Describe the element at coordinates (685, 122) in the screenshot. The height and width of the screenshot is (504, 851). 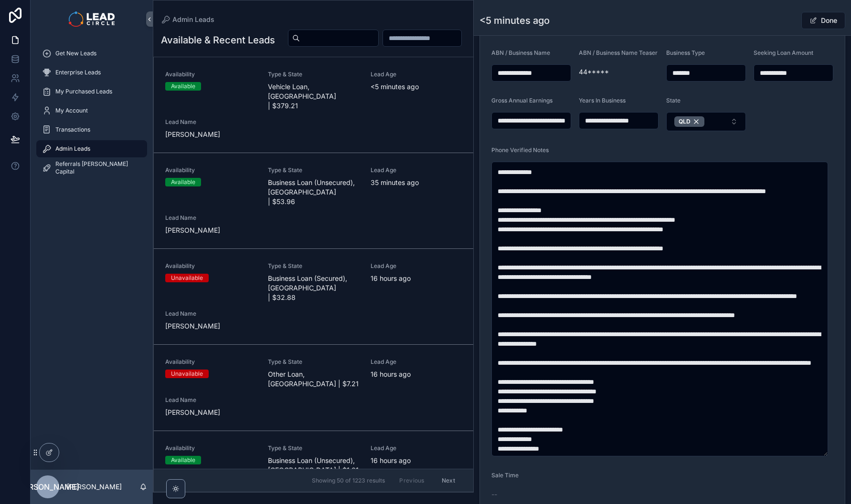
I see `span: QLD` at that location.